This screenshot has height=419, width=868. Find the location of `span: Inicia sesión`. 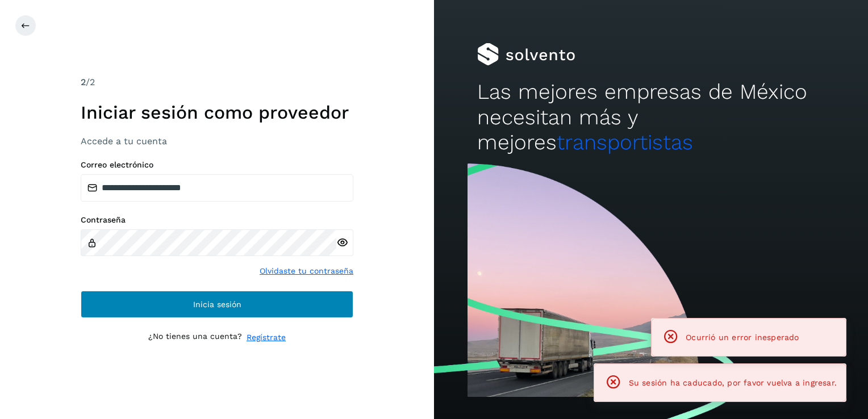

span: Inicia sesión is located at coordinates (217, 305).